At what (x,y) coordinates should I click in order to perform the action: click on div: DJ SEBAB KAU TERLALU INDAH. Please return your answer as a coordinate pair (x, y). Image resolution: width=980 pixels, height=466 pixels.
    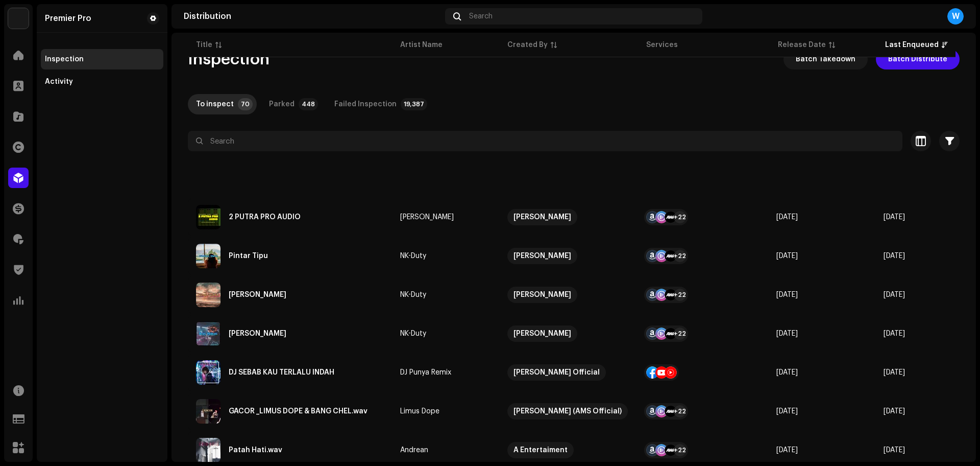
    Looking at the image, I should click on (282, 373).